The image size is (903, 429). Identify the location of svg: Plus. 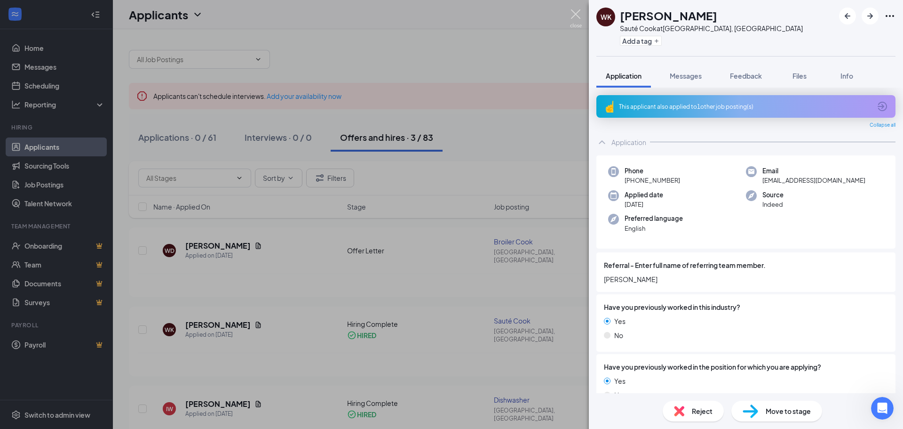
(657, 41).